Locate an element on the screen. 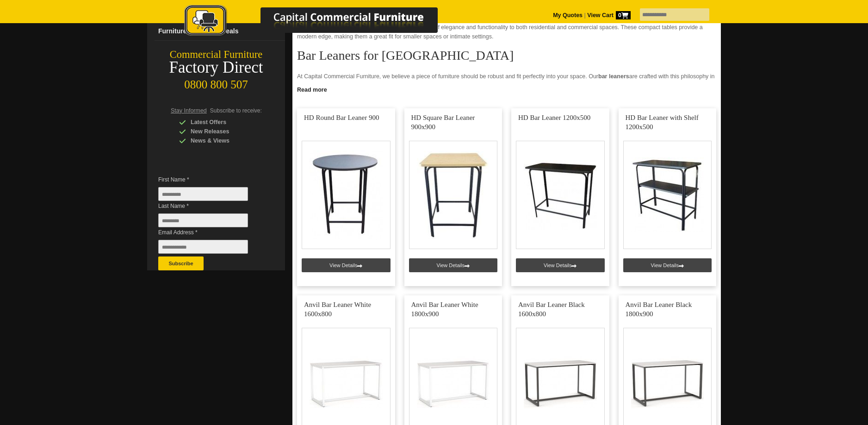 The height and width of the screenshot is (425, 868). a: Capital Commercial Furniture Logo is located at coordinates (321, 23).